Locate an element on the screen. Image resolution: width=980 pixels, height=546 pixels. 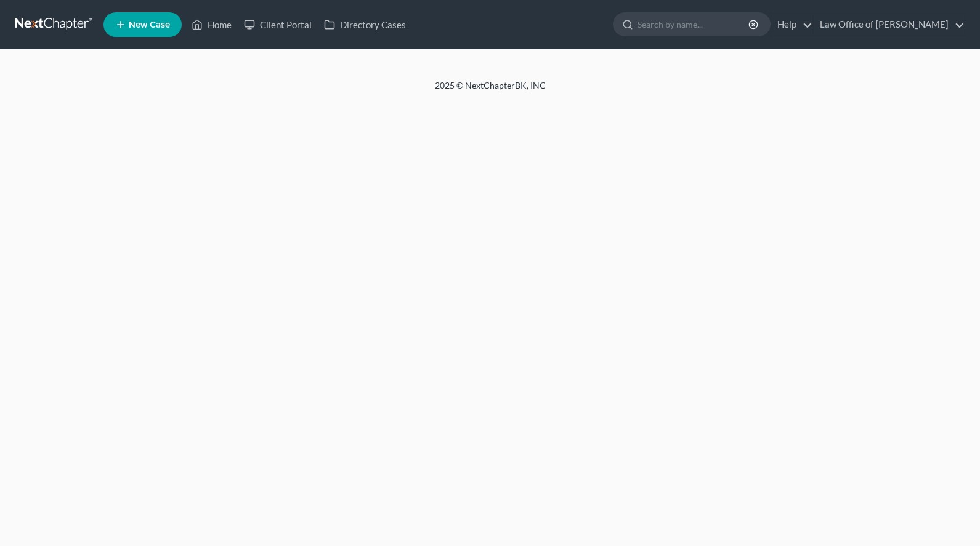
a: Help is located at coordinates (791, 24).